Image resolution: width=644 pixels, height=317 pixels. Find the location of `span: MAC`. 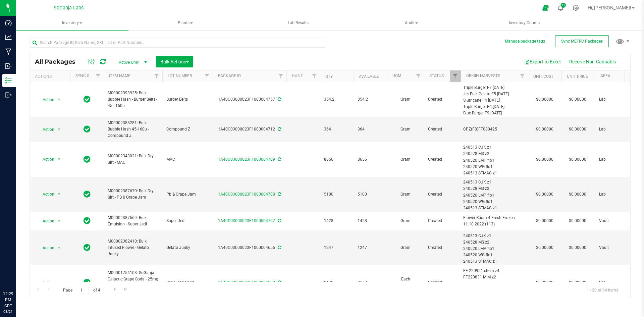

span: MAC is located at coordinates (188, 159).